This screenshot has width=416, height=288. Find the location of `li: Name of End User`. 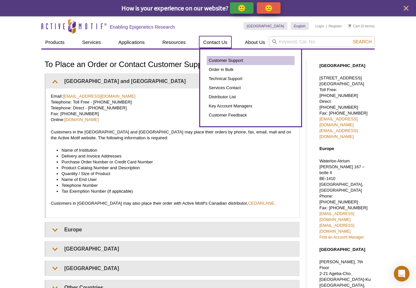

li: Name of End User is located at coordinates (175, 180).